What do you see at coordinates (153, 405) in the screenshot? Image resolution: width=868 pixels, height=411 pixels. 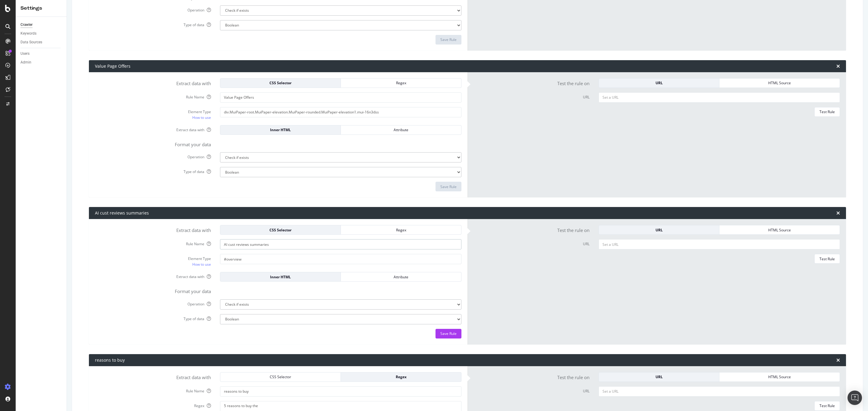 I see `label: Regex` at bounding box center [153, 405].